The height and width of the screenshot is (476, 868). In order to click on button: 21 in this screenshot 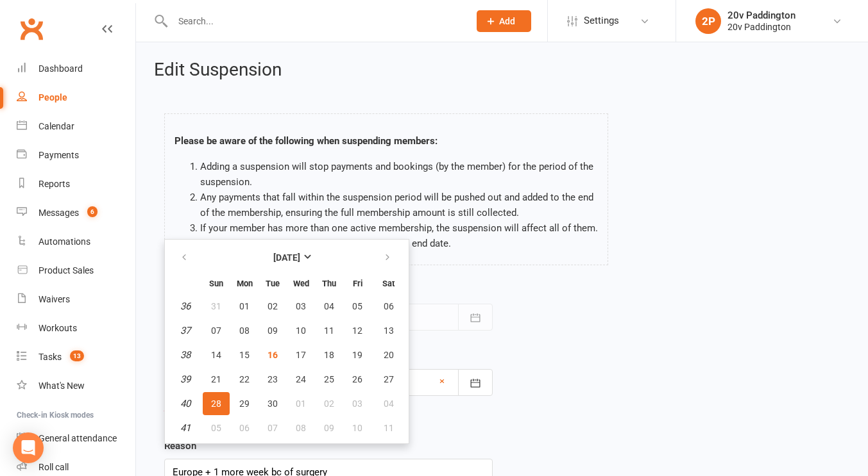, I will do `click(216, 379)`.